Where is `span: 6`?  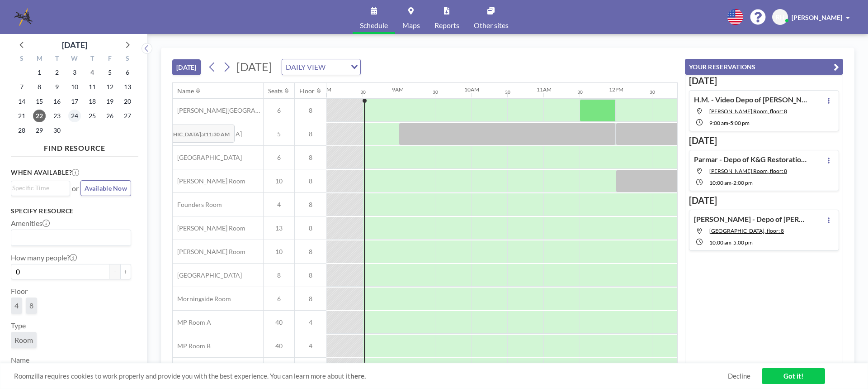 span: 6 is located at coordinates (279, 299).